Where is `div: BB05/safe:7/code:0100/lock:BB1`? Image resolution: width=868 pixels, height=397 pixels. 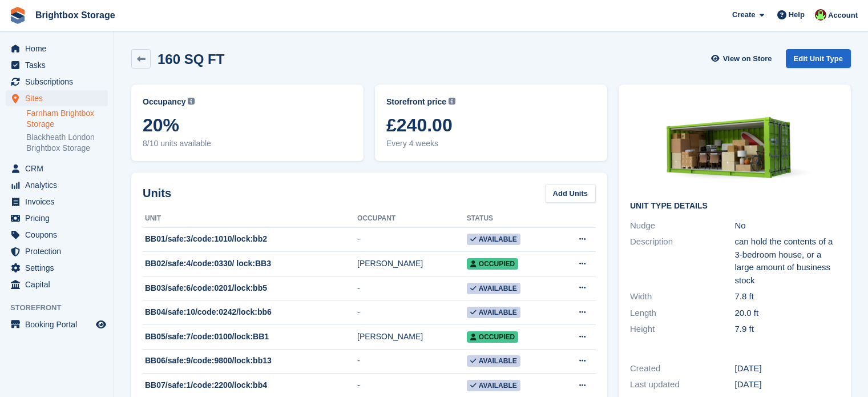 div: BB05/safe:7/code:0100/lock:BB1 is located at coordinates (250, 337).